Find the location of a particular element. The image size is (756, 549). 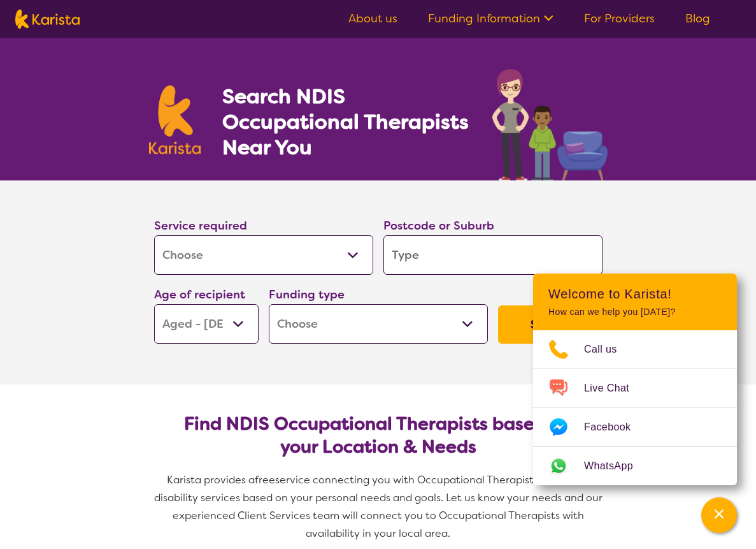

label: Service required is located at coordinates (200, 226).